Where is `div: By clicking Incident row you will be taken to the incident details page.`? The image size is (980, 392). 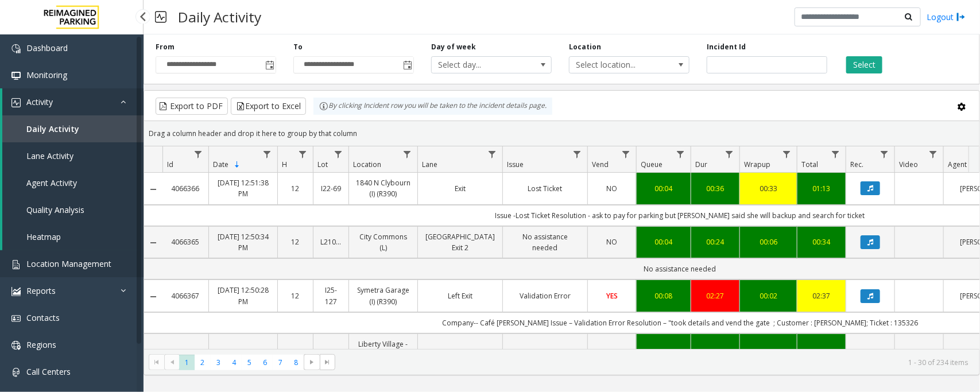
div: By clicking Incident row you will be taken to the incident details page. is located at coordinates (433, 106).